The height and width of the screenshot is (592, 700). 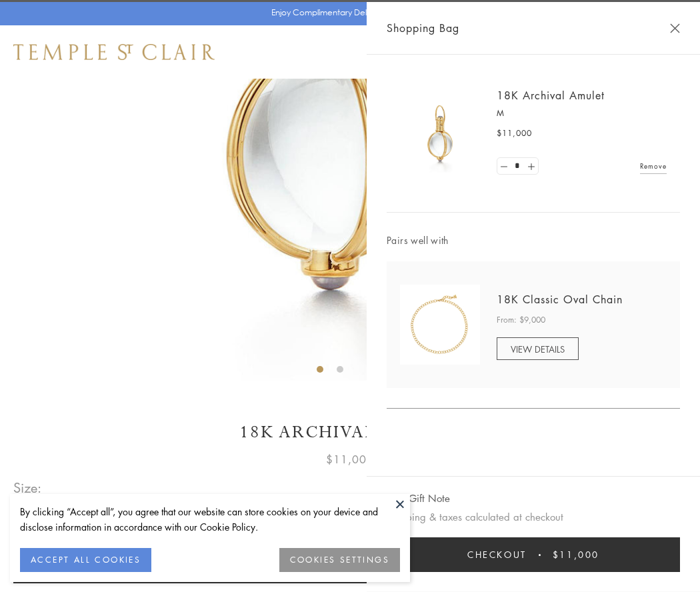 I want to click on span: Shopping Bag, so click(x=423, y=28).